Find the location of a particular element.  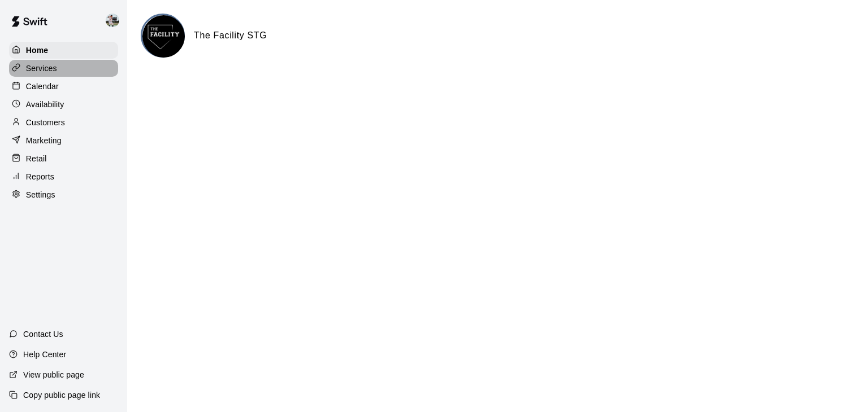

p: Marketing is located at coordinates (43, 140).